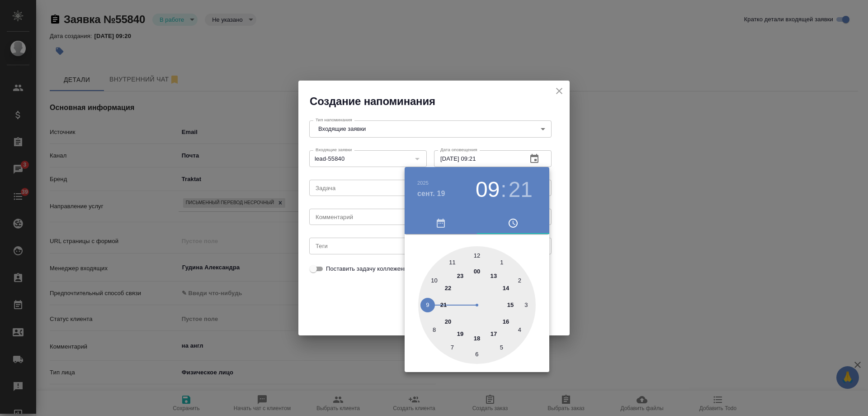 Image resolution: width=868 pixels, height=416 pixels. What do you see at coordinates (431, 194) in the screenshot?
I see `button: сент. 19` at bounding box center [431, 194].